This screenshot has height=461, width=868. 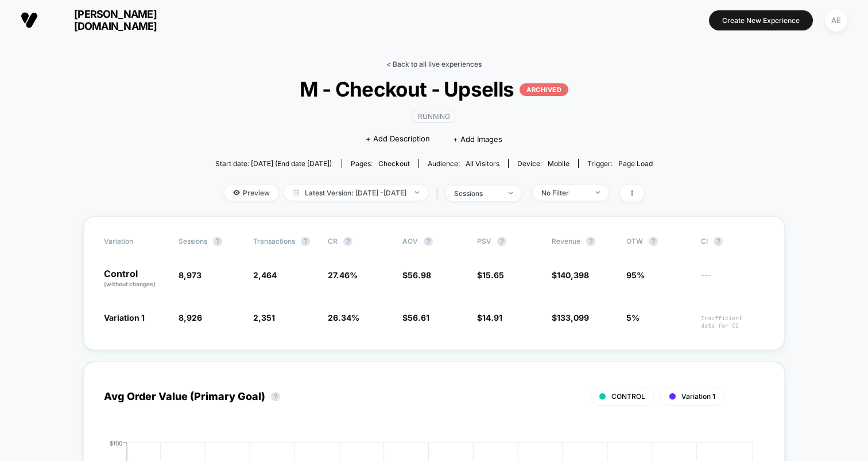 I want to click on span: All Visitors, so click(x=482, y=164).